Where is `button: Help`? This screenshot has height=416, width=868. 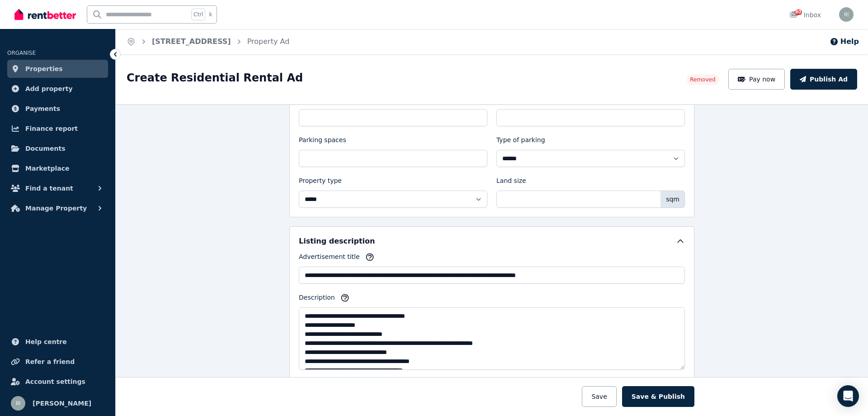
button: Help is located at coordinates (844, 42).